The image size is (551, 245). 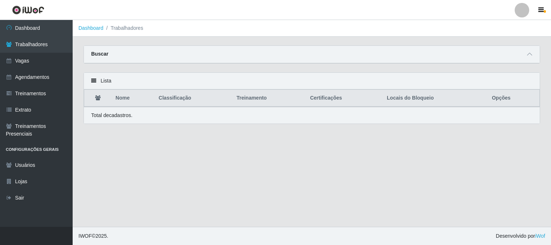 I want to click on th: Classificação, so click(x=193, y=98).